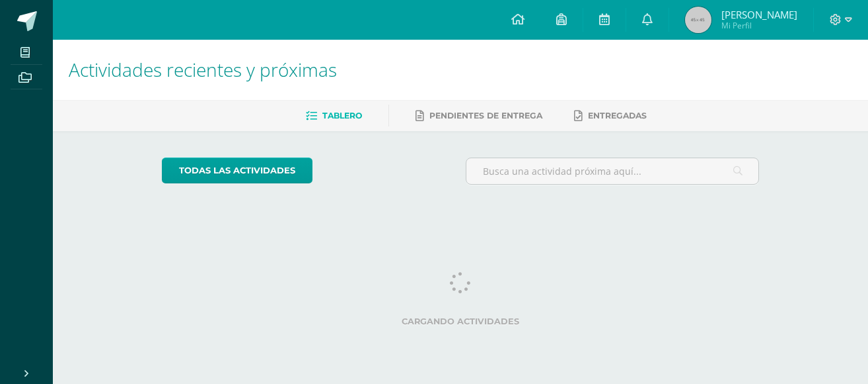 The height and width of the screenshot is (384, 868). Describe the element at coordinates (237, 170) in the screenshot. I see `a: todas las Actividades` at that location.